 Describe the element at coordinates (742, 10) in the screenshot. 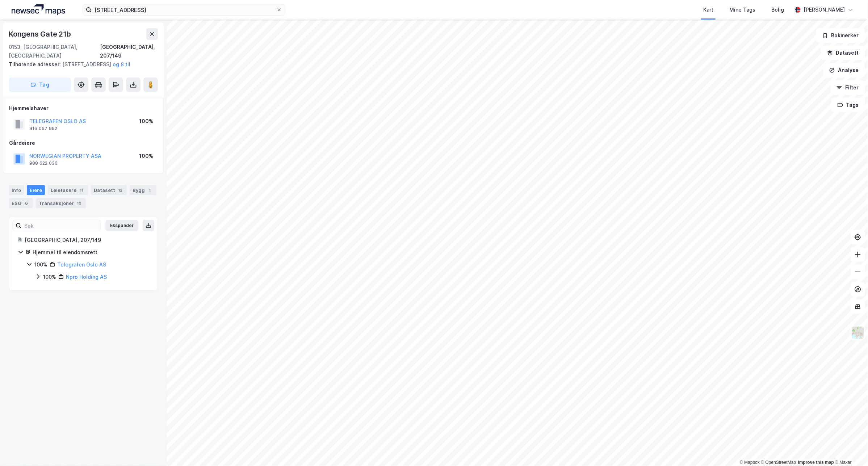

I see `div: Mine Tags` at that location.